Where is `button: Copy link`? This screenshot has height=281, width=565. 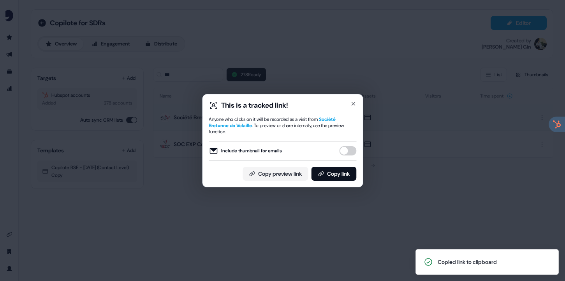 button: Copy link is located at coordinates (333, 174).